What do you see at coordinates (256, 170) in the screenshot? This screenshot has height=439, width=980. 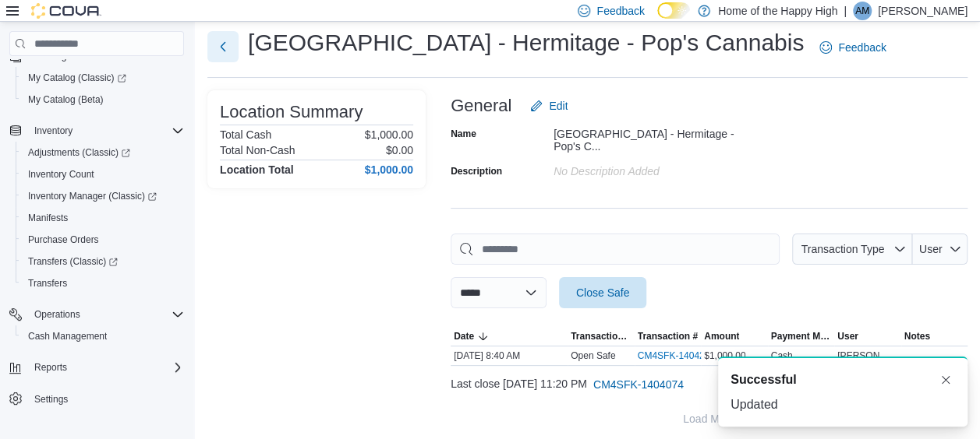 I see `h4: Location Total` at bounding box center [256, 170].